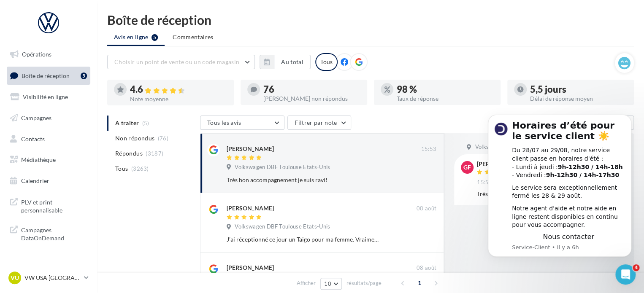 Image resolution: width=644 pixels, height=293 pixels. What do you see at coordinates (428, 149) in the screenshot?
I see `span: 15:53` at bounding box center [428, 149].